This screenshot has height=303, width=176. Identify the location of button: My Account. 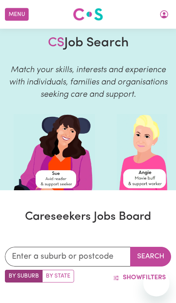
(164, 14).